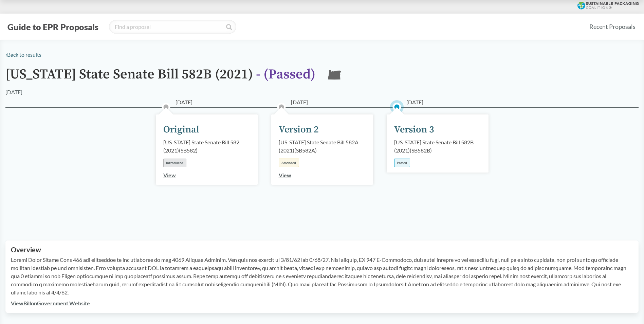  I want to click on a: Recent Proposals, so click(612, 26).